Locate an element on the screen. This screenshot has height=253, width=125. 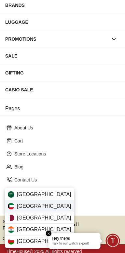
div: Hey there! is located at coordinates (75, 239).